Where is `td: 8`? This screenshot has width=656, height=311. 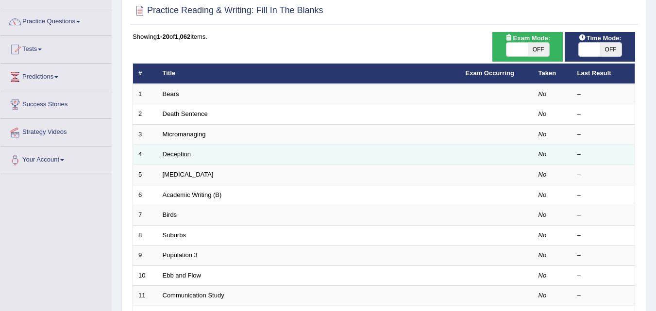 td: 8 is located at coordinates (145, 236).